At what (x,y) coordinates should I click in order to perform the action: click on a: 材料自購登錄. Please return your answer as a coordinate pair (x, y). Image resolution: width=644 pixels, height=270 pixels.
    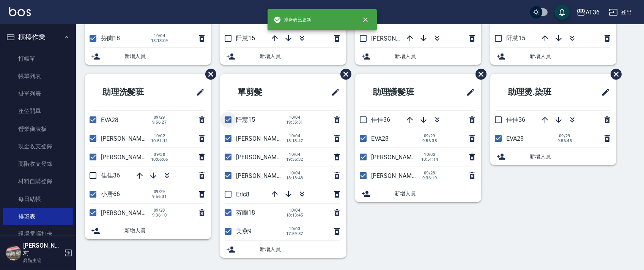
    Looking at the image, I should click on (38, 181).